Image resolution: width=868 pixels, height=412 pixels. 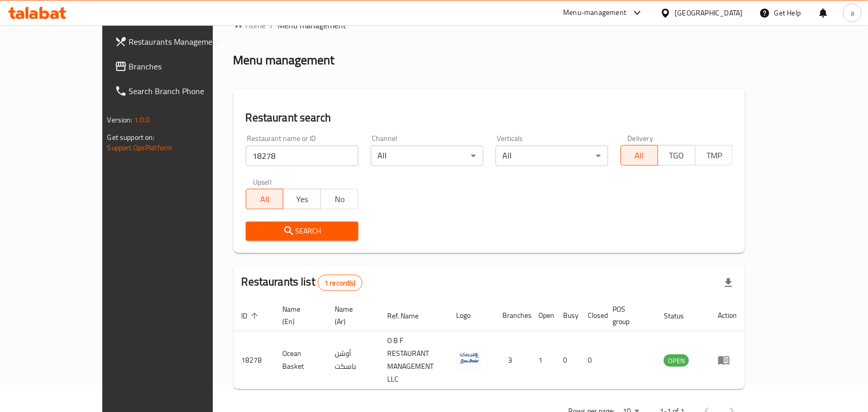 What do you see at coordinates (177, 42) in the screenshot?
I see `a: Restaurants Management` at bounding box center [177, 42].